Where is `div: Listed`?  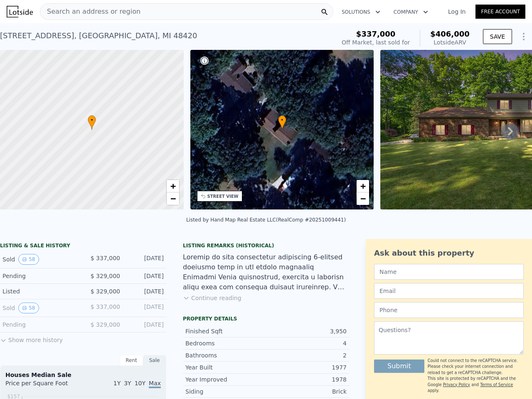 div: Listed is located at coordinates (40, 292).